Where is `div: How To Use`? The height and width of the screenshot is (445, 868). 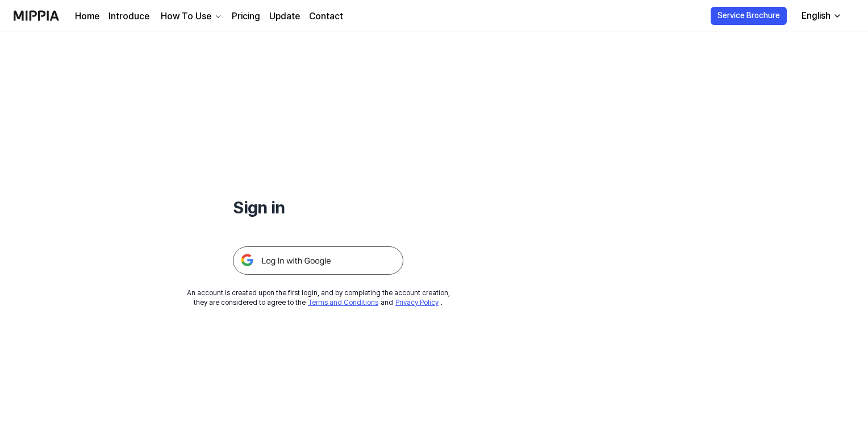
div: How To Use is located at coordinates (186, 16).